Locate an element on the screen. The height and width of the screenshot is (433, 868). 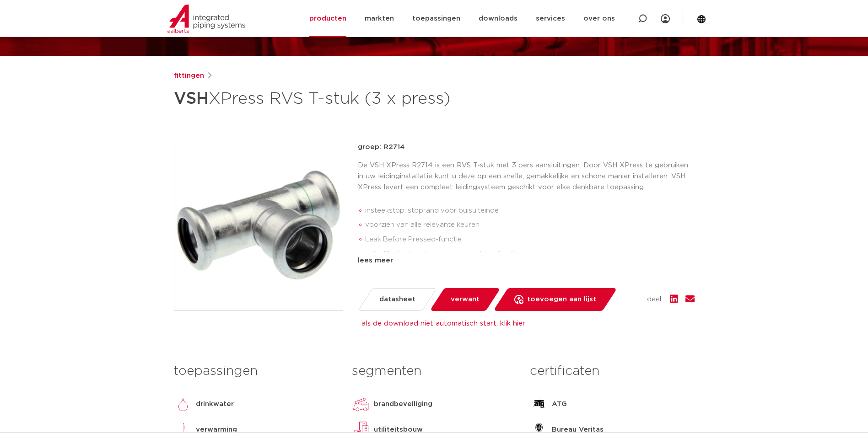
img: Product Image for VSH XPress RVS T-stuk (3 x press) is located at coordinates (259, 227).